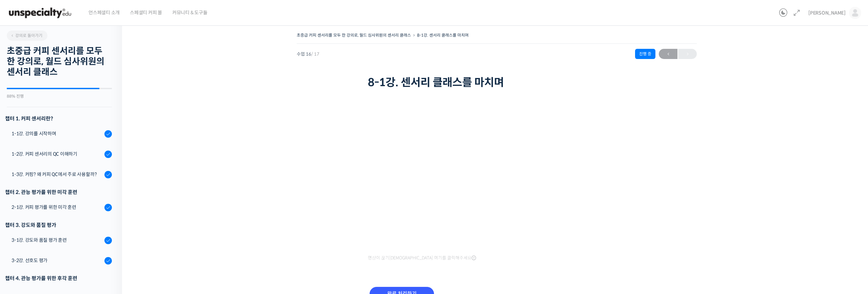 The image size is (868, 294). Describe the element at coordinates (57, 154) in the screenshot. I see `div: 1-2강. 커피 센서리의 QC 이해하기` at that location.